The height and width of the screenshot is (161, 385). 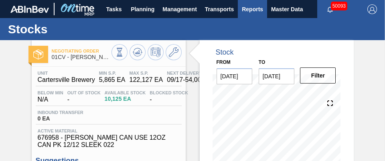 What do you see at coordinates (125, 93) in the screenshot?
I see `span: Available Stock` at bounding box center [125, 93].